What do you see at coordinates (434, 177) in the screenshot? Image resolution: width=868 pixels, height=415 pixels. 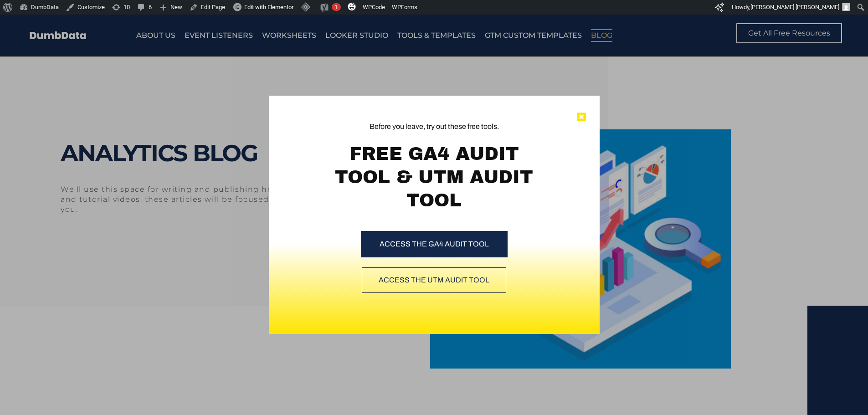 I see `div: FREE GA4 AUDIT TOOL & UTM AUDIT TOOL` at bounding box center [434, 177].